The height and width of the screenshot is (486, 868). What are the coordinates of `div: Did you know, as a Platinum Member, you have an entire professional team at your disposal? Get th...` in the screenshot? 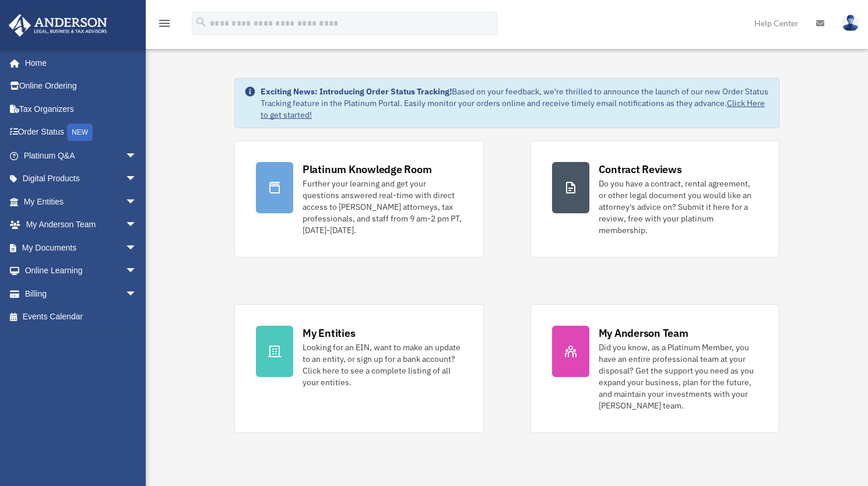 It's located at (679, 377).